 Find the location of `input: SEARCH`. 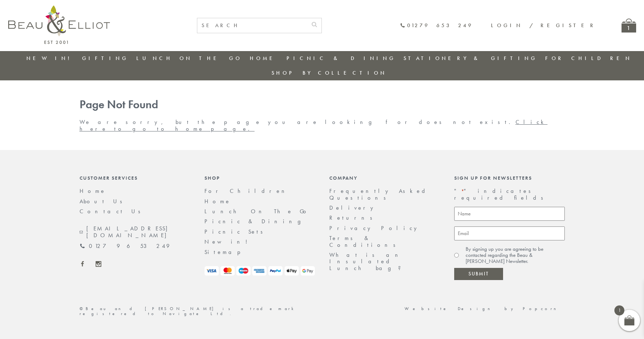

input: SEARCH is located at coordinates (252, 25).